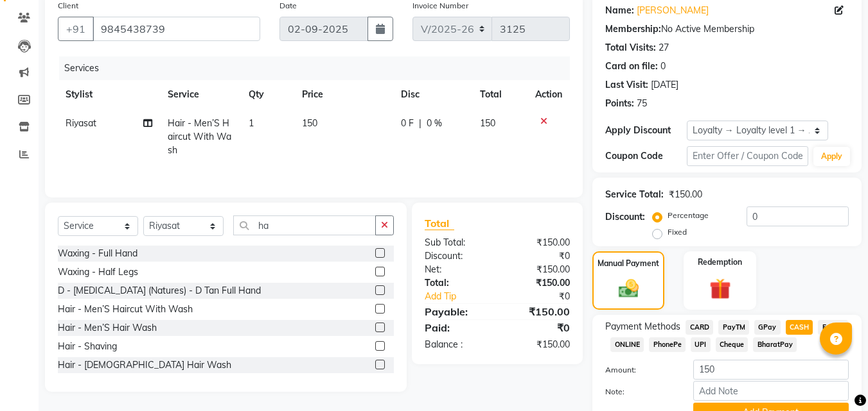 This screenshot has width=868, height=411. Describe the element at coordinates (634, 195) in the screenshot. I see `div: Service Total:` at that location.